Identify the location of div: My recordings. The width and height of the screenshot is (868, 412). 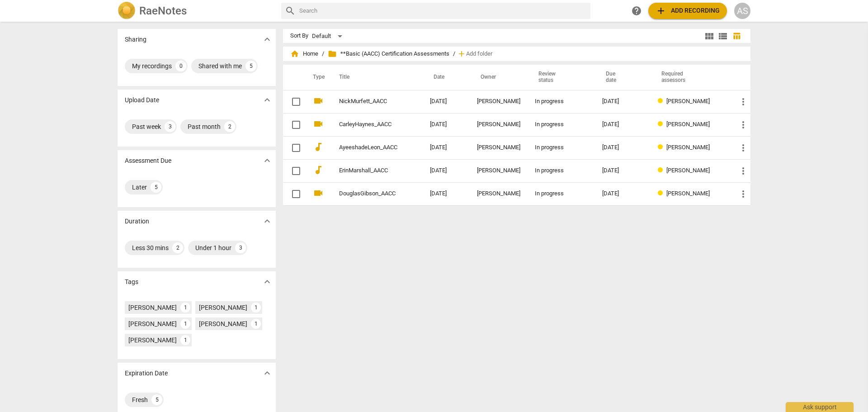
(152, 66).